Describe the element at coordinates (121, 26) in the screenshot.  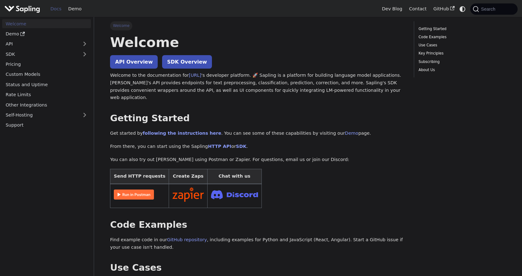
I see `span: Welcome` at that location.